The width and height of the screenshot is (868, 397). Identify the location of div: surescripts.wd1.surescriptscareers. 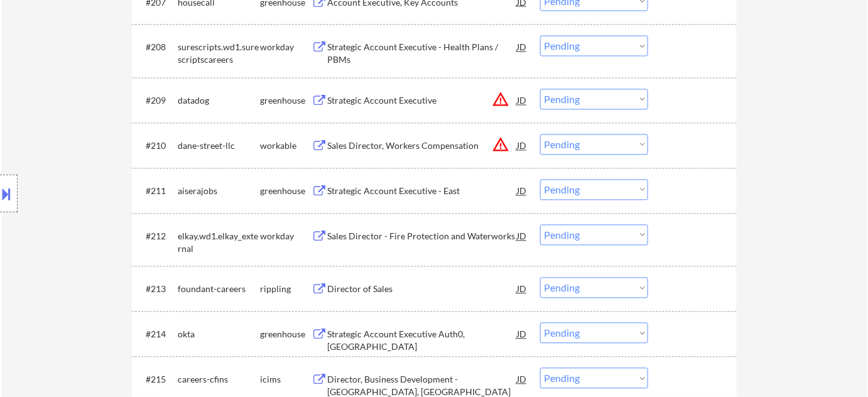
(218, 54).